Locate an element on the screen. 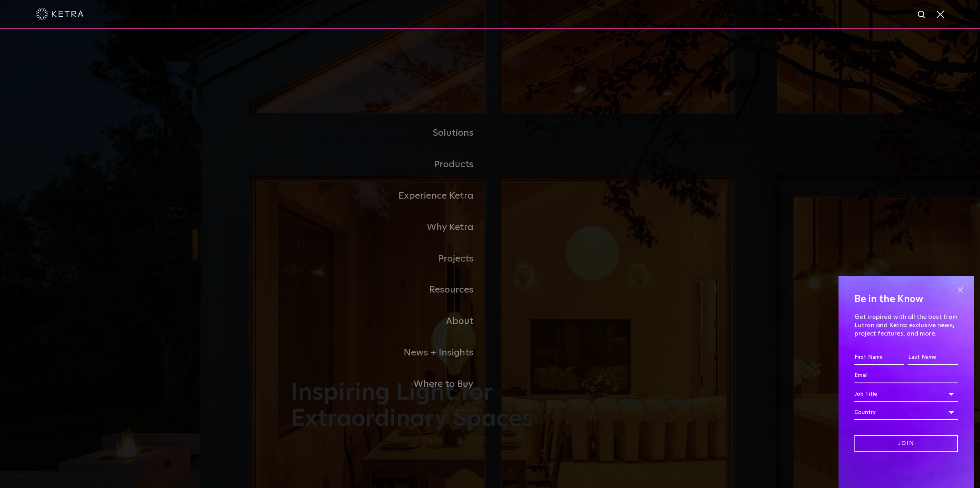  a: Solutions is located at coordinates (391, 133).